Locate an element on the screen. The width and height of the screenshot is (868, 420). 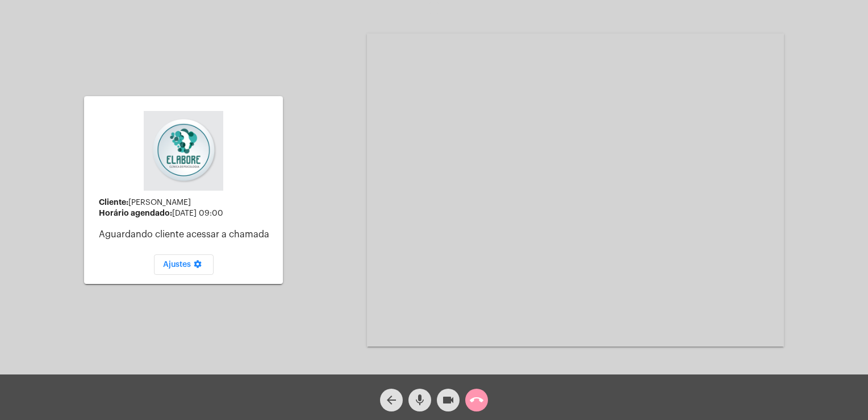
img: 4c6856f8-84c7-1050-da6c-cc5081a5dbaf.jpg is located at coordinates (183, 150).